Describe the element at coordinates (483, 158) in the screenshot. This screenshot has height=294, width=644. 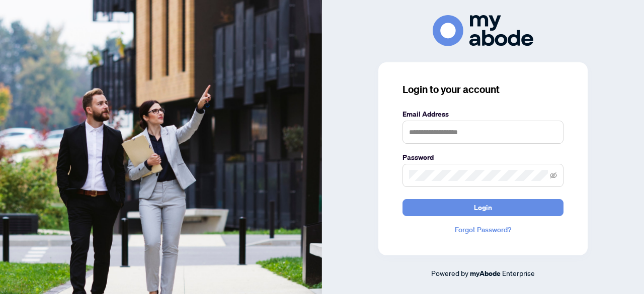
I see `label: Password` at that location.